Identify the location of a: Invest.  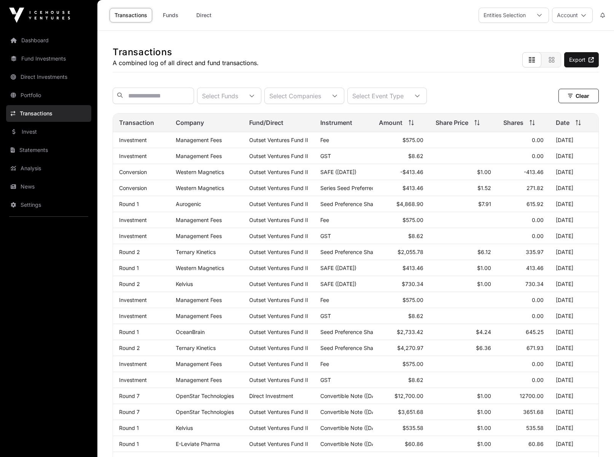
(49, 132).